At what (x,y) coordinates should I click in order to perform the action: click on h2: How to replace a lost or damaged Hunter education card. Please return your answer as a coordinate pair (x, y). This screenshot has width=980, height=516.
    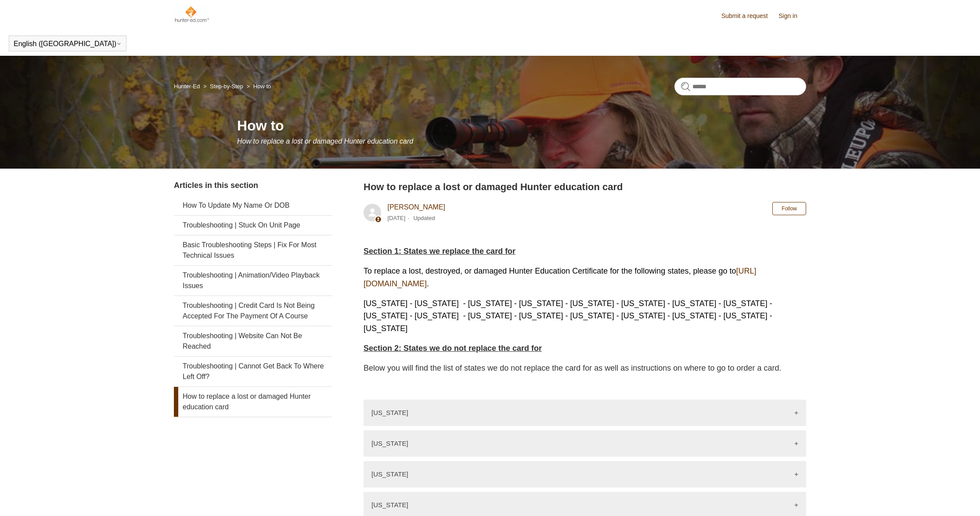
    Looking at the image, I should click on (585, 187).